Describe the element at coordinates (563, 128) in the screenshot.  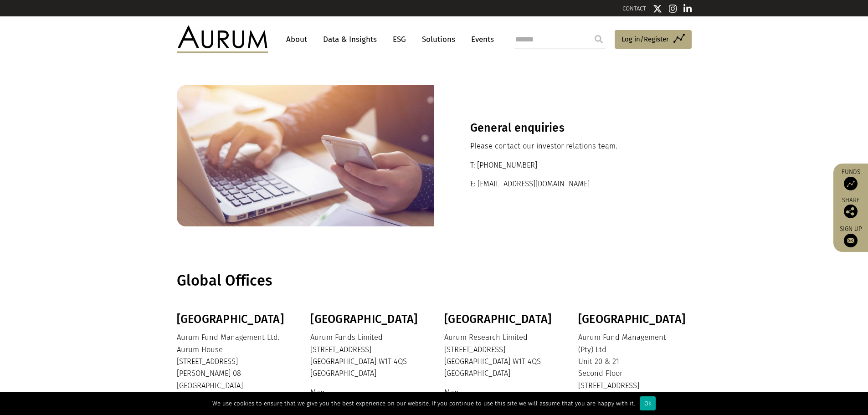
I see `h3: General enquiries` at that location.